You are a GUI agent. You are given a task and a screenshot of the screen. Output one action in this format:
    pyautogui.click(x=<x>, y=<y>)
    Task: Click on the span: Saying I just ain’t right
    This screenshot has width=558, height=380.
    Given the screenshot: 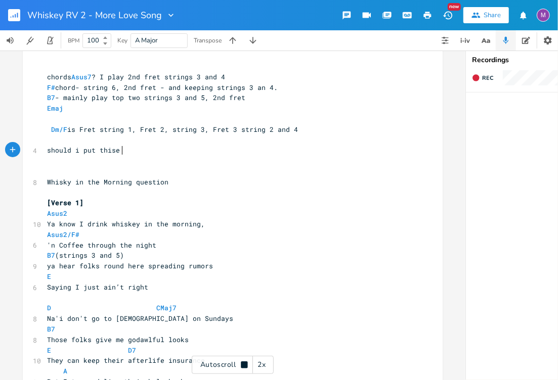 What is the action you would take?
    pyautogui.click(x=98, y=287)
    